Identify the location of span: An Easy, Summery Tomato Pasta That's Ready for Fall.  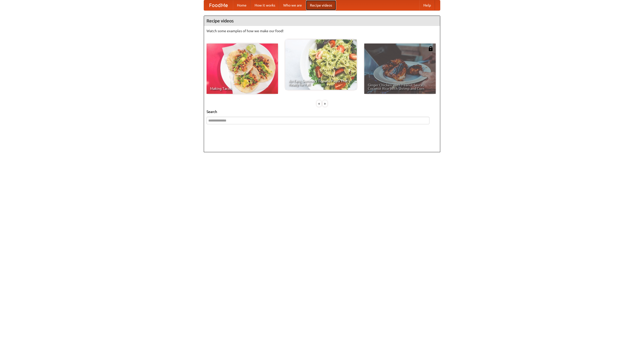
(321, 83).